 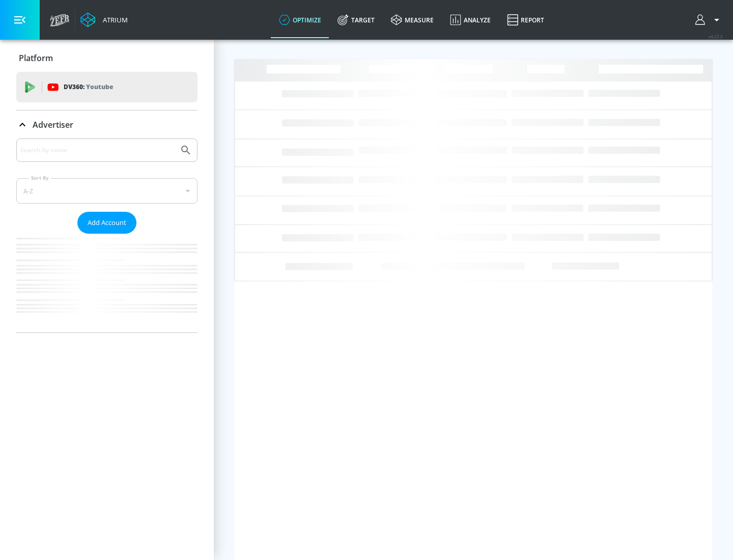 I want to click on nav: list of Advertiser, so click(x=107, y=283).